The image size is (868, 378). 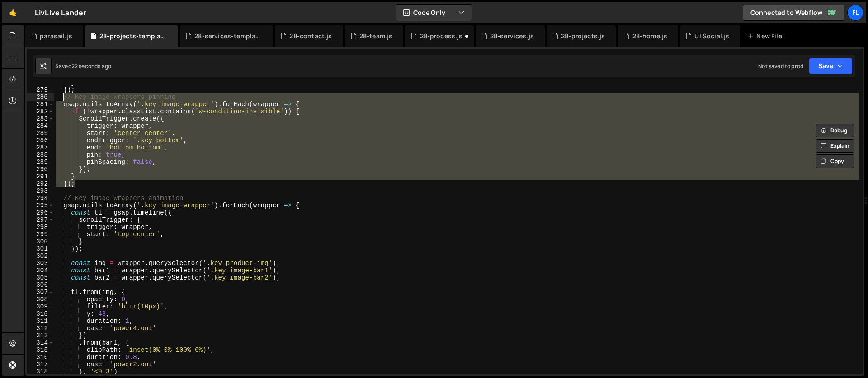 I want to click on div: 22 seconds ago, so click(x=91, y=66).